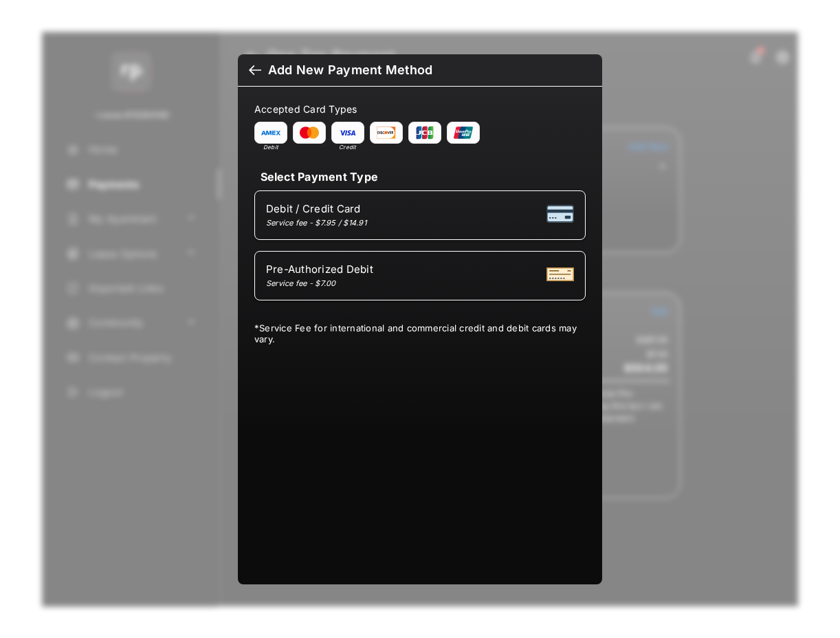  Describe the element at coordinates (271, 147) in the screenshot. I see `span: Debit` at that location.